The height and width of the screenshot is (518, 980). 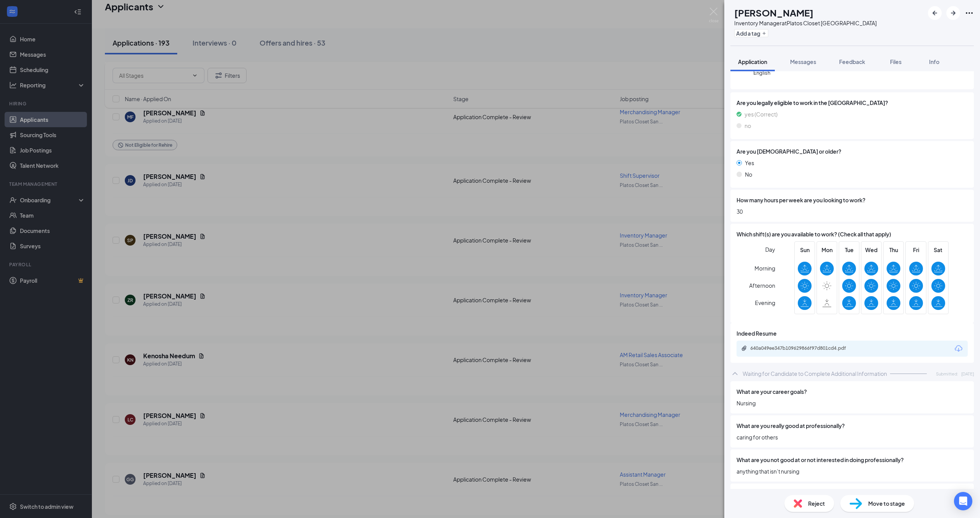 I want to click on svg: Download, so click(x=958, y=349).